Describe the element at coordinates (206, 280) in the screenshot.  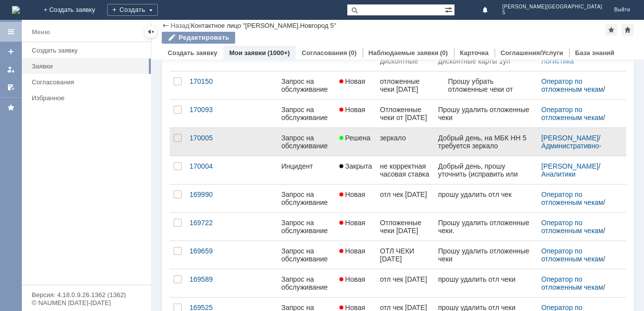
I see `div: 169589` at that location.